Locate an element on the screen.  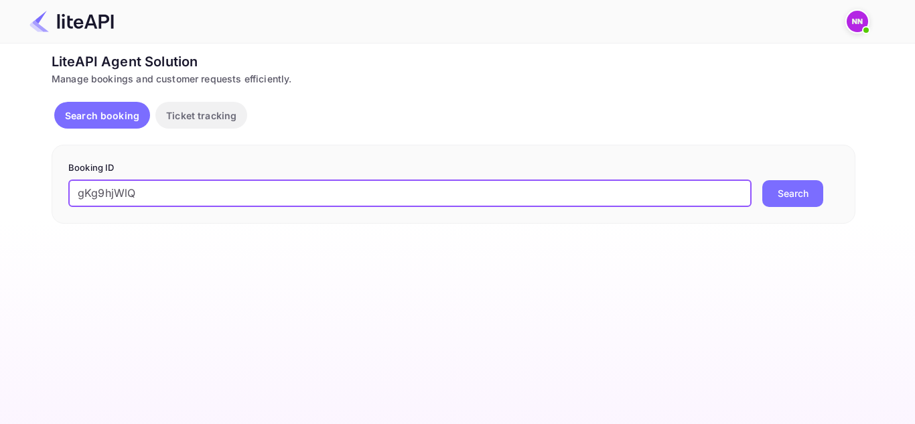
input: Enter Booking ID (e.g., 63782194) is located at coordinates (410, 193).